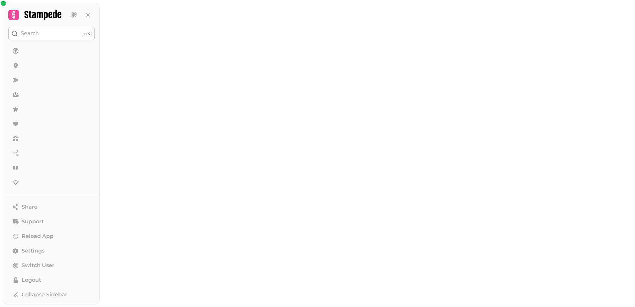 This screenshot has width=635, height=307. Describe the element at coordinates (38, 236) in the screenshot. I see `span: Reload App` at that location.